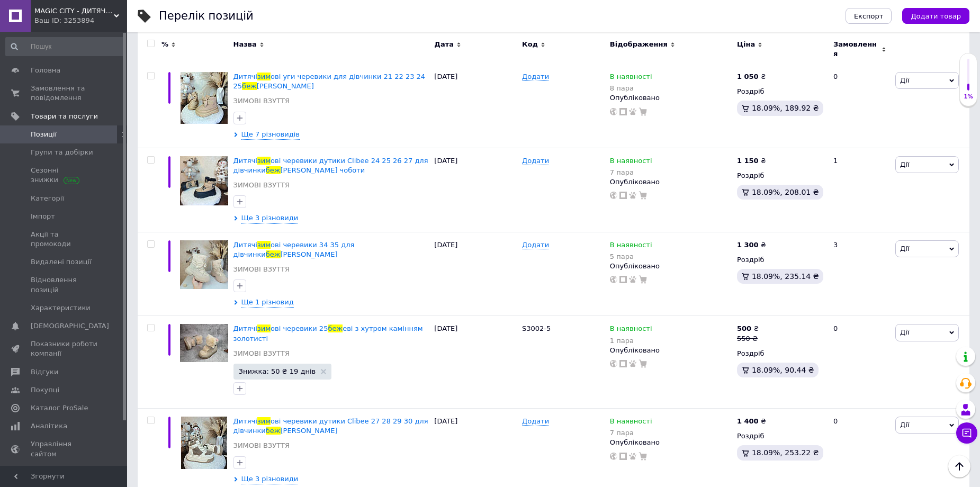 This screenshot has height=487, width=980. Describe the element at coordinates (936, 16) in the screenshot. I see `button: Додати товар` at that location.